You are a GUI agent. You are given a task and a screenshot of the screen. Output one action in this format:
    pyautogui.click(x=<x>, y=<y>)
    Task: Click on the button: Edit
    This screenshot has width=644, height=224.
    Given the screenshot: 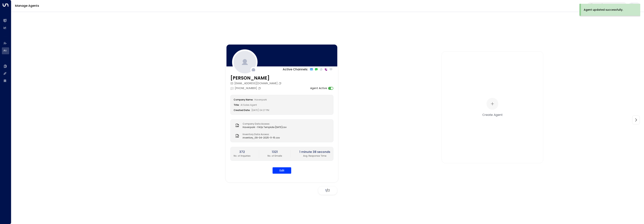 What is the action you would take?
    pyautogui.click(x=282, y=170)
    